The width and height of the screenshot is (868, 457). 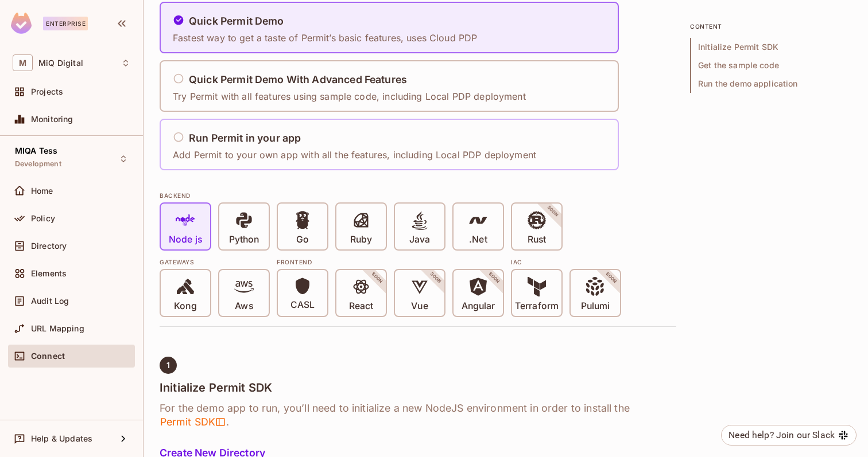 I want to click on span: Get the sample code, so click(x=771, y=66).